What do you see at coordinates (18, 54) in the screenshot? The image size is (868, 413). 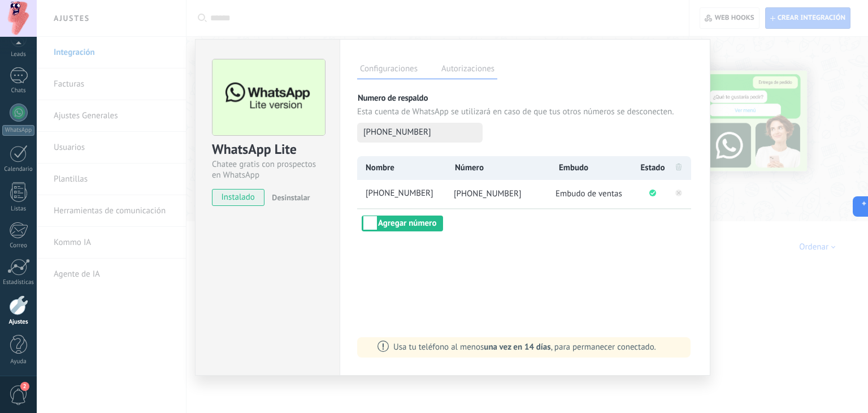 I see `div: Leads` at bounding box center [18, 54].